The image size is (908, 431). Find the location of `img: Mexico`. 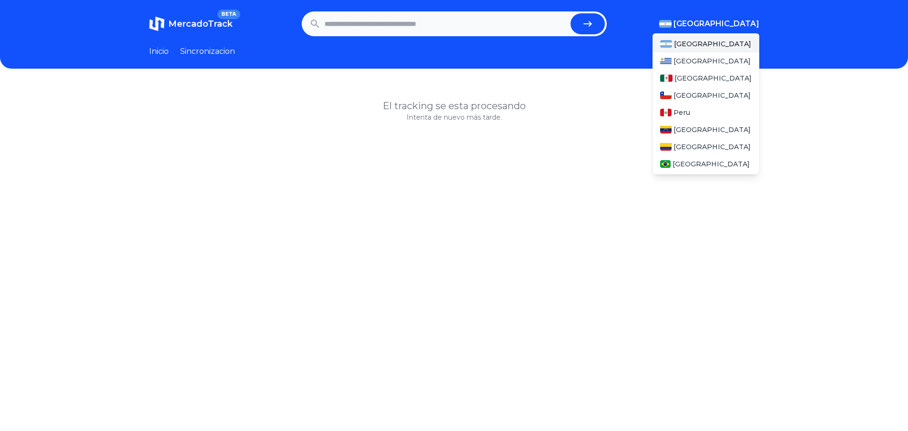

img: Mexico is located at coordinates (666, 78).